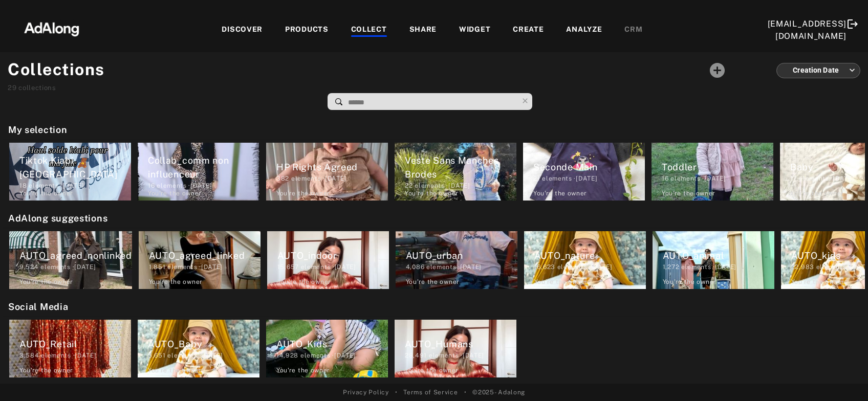 The width and height of the screenshot is (868, 401). Describe the element at coordinates (671, 267) in the screenshot. I see `span: 1,272` at that location.